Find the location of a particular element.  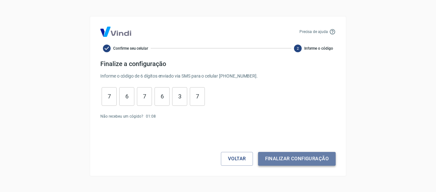

text: 2 is located at coordinates (298, 48).